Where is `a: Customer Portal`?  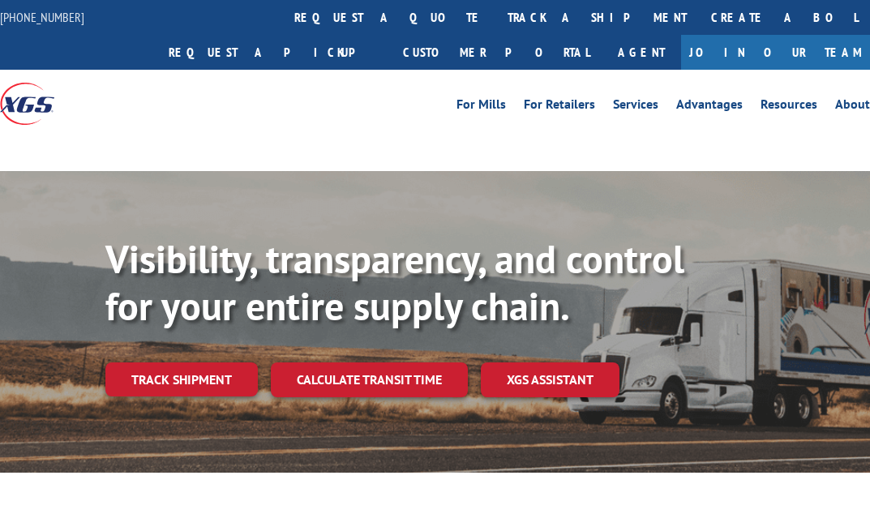 a: Customer Portal is located at coordinates (496, 52).